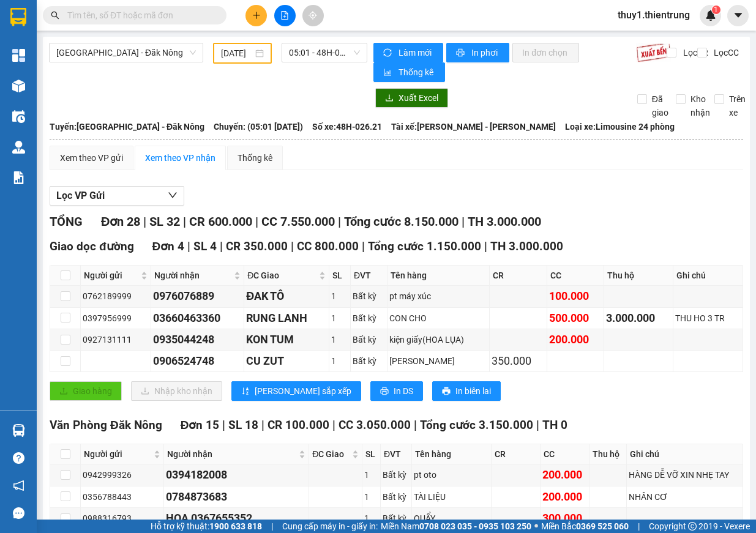 The image size is (756, 533). Describe the element at coordinates (176, 391) in the screenshot. I see `button: downloadNhập kho nhận` at that location.